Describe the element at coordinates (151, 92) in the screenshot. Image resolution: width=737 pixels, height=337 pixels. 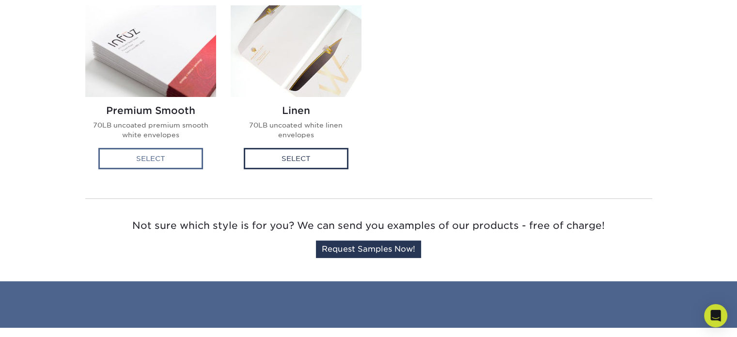
I see `a: Premium Smooth Envelopes Premium Smooth 70LB uncoated premium smooth white envelopes Select` at that location.